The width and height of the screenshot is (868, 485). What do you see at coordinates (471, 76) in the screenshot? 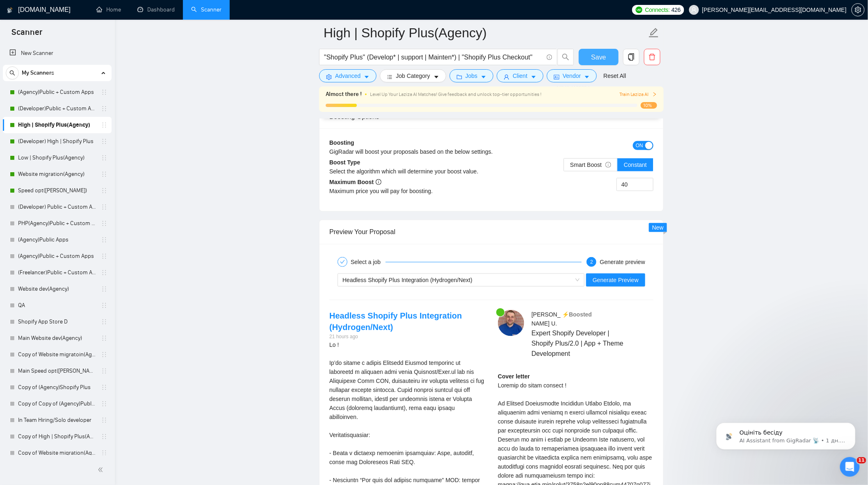
I see `button: folderJobscaret-down` at bounding box center [471, 76].